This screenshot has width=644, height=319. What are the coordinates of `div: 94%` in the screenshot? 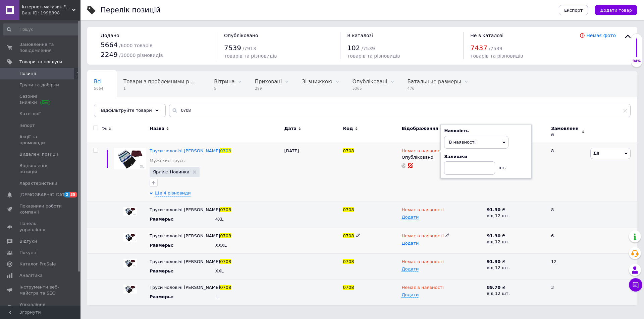 It's located at (637, 61).